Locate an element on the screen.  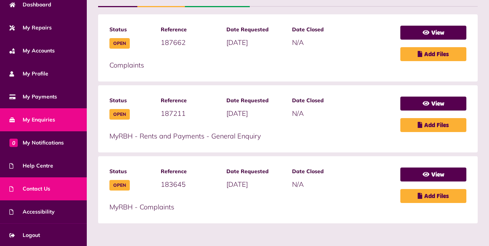
span: My Notifications is located at coordinates (37, 143).